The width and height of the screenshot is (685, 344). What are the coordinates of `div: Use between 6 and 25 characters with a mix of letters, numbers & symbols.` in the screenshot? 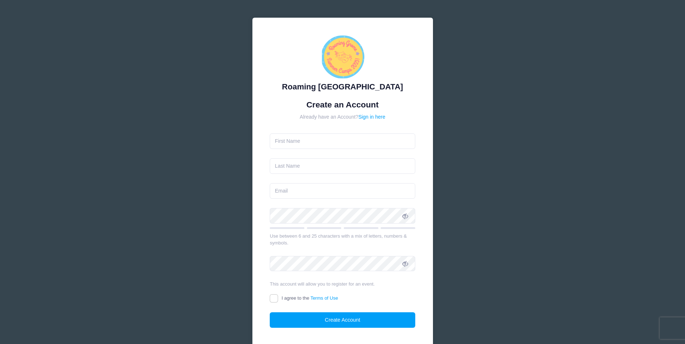 It's located at (342, 240).